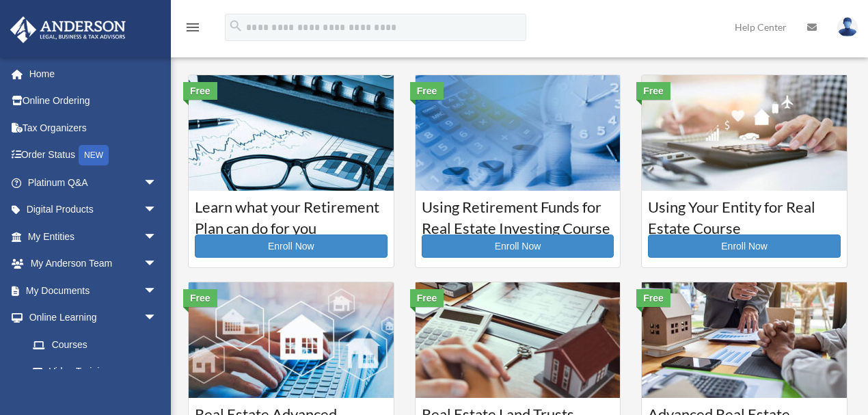 The height and width of the screenshot is (415, 868). What do you see at coordinates (518, 214) in the screenshot?
I see `h3: Using Retirement Funds for Real Estate Investing Course` at bounding box center [518, 214].